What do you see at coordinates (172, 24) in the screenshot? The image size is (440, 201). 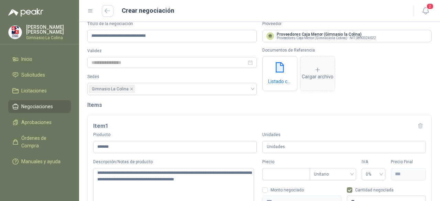 I see `label: Título de la negociación` at bounding box center [172, 24].